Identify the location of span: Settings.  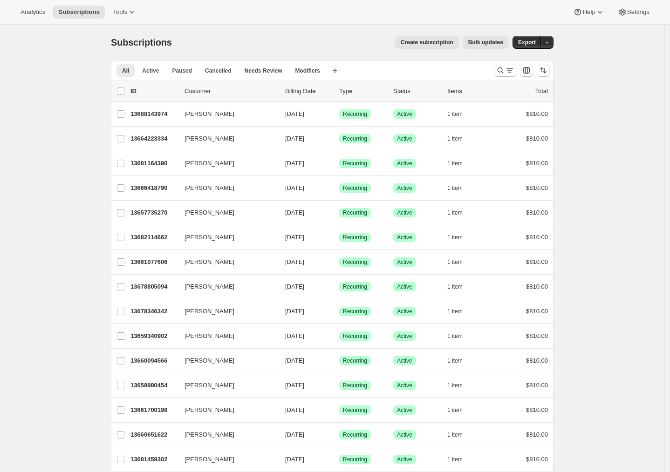
(638, 12).